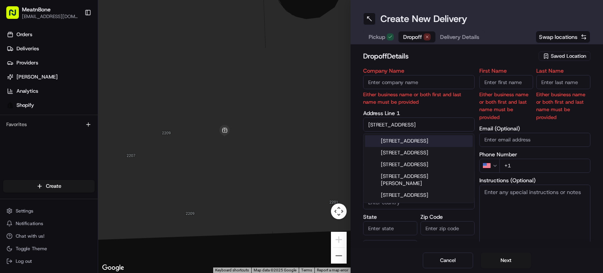 This screenshot has height=273, width=603. I want to click on input: Enter last name, so click(564, 82).